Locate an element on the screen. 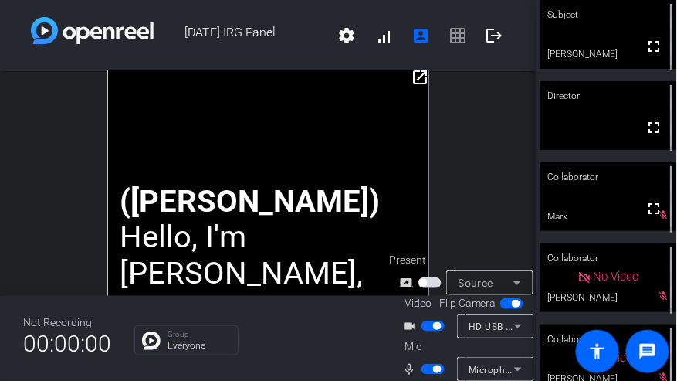  mat-icon: accessibility is located at coordinates (597, 351).